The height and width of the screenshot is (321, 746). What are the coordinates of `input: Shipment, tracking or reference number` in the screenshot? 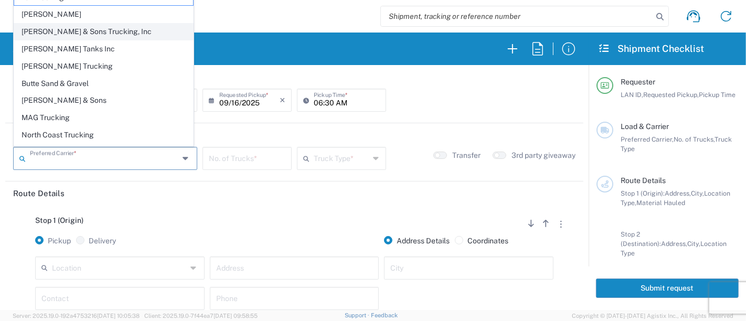 It's located at (516, 16).